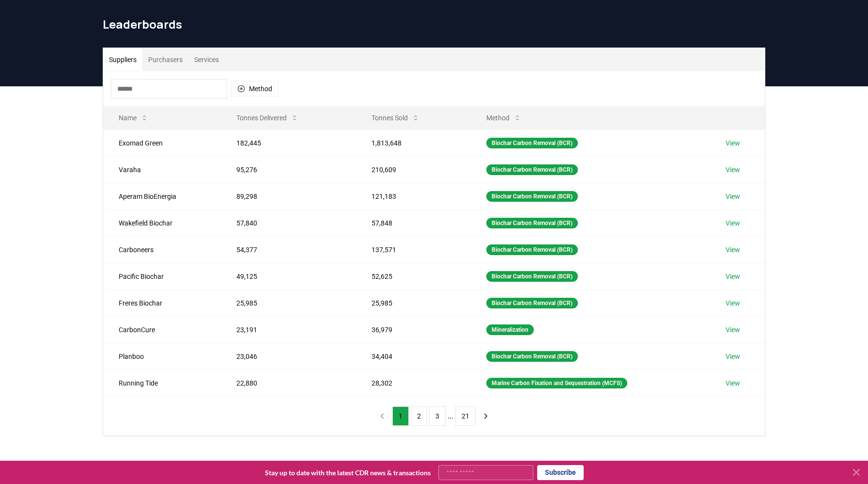  I want to click on td: 34,404, so click(413, 356).